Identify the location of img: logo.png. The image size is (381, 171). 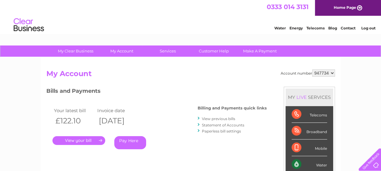
(29, 25).